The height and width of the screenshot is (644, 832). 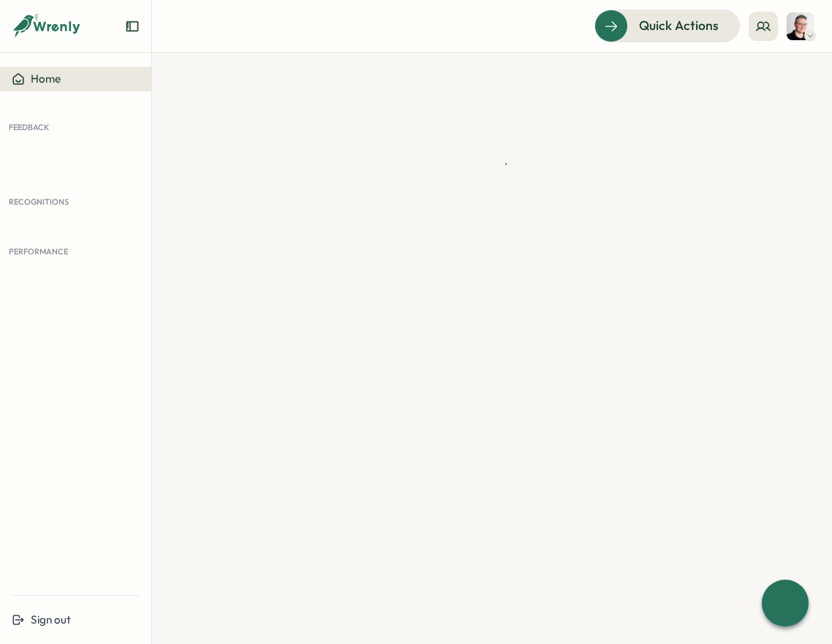 What do you see at coordinates (801, 26) in the screenshot?
I see `button: Almudena Bernardos` at bounding box center [801, 26].